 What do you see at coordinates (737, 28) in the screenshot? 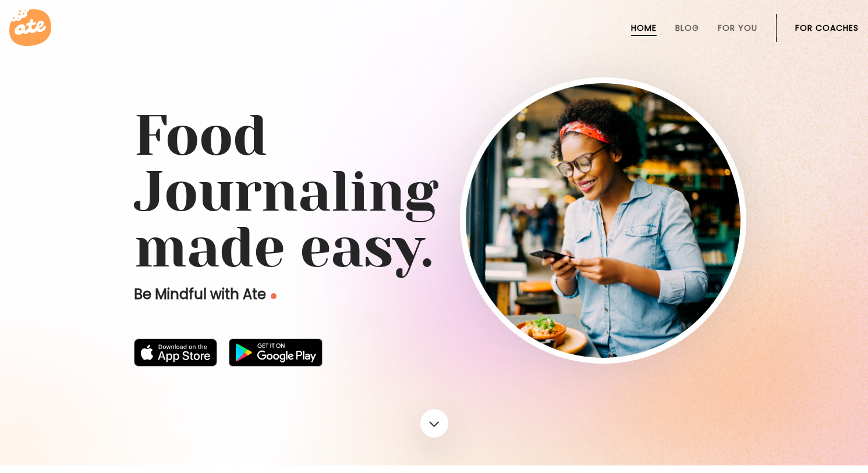
I see `a: For You` at bounding box center [737, 28].